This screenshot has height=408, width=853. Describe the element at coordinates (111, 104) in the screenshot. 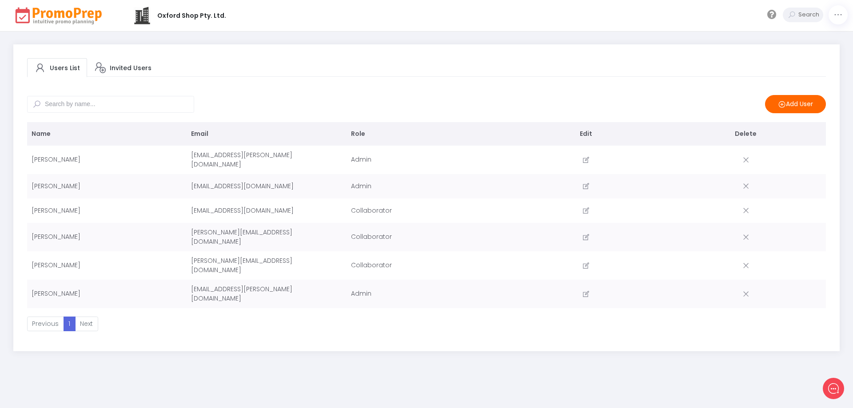

I see `input: Search by name...` at that location.